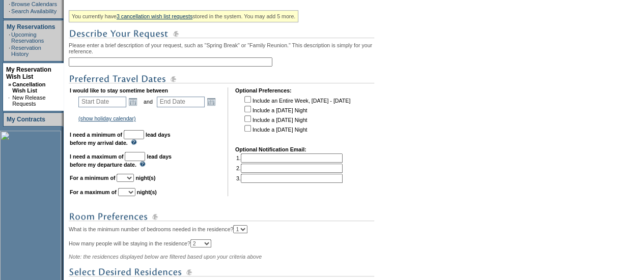 Image resolution: width=644 pixels, height=280 pixels. Describe the element at coordinates (34, 11) in the screenshot. I see `a: Search Availability` at that location.